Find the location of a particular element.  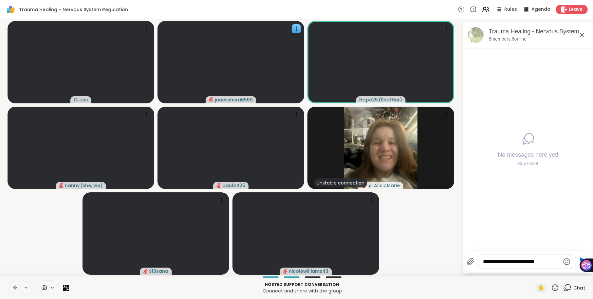

img: ShareWell Logomark is located at coordinates (11, 9).